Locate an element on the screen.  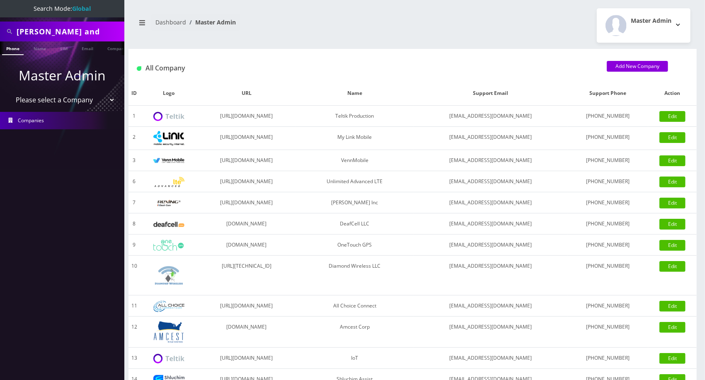
strong: Global is located at coordinates (81, 8).